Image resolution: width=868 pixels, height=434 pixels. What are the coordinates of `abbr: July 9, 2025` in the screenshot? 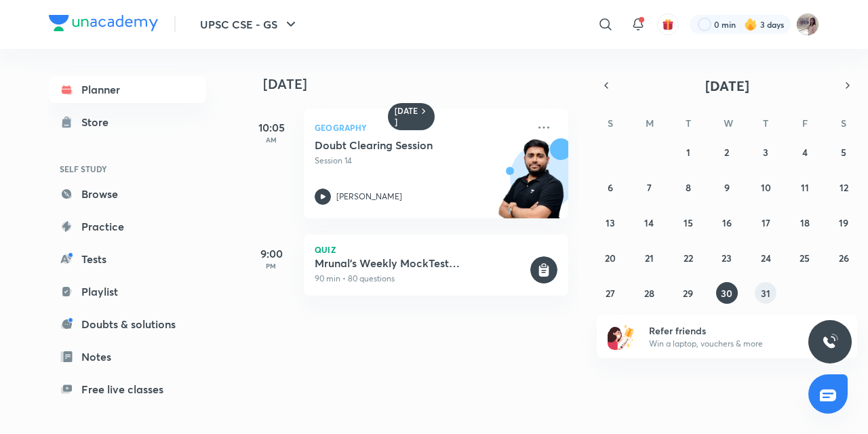 It's located at (727, 187).